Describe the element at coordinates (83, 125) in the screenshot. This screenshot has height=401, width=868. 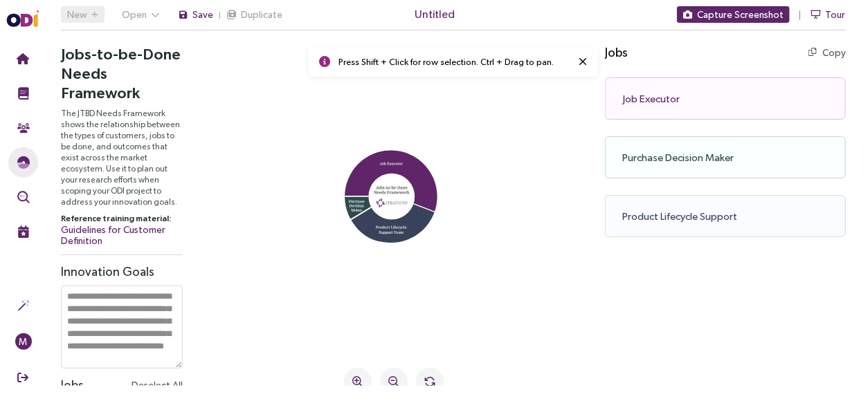
I see `p: The JTBD Needs Framework shows the relationship between the types of customers, jobs to be done, ...` at that location.